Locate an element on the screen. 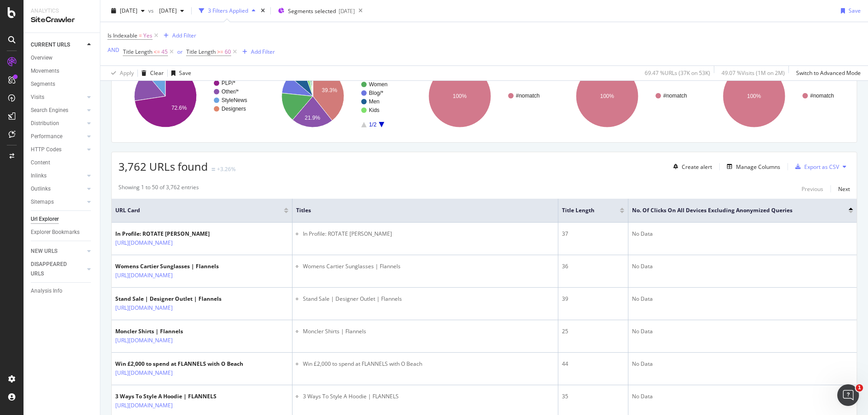  a: DISAPPEARED URLS is located at coordinates (57, 269).